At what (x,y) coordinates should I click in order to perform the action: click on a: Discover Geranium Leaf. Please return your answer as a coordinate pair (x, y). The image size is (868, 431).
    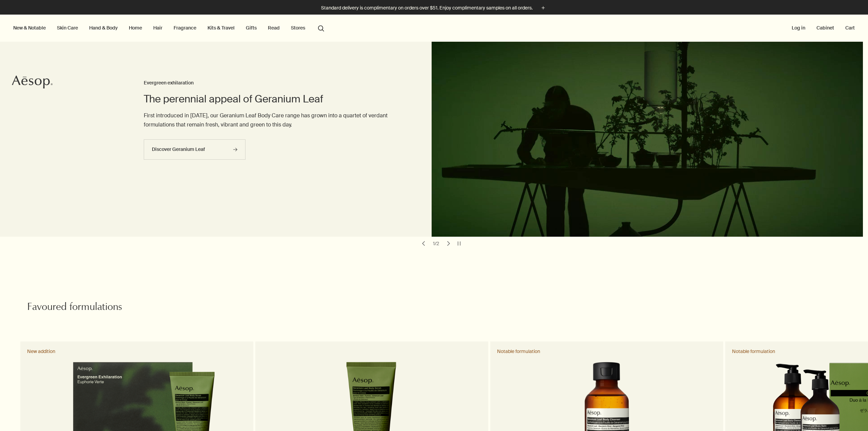
    Looking at the image, I should click on (194, 149).